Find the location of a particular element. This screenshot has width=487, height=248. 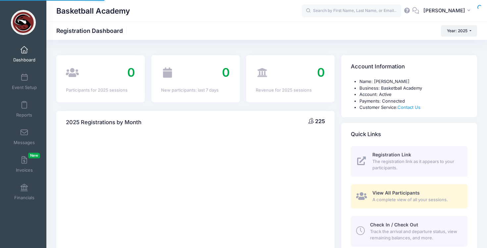

img: Basketball Academy is located at coordinates (23, 22).